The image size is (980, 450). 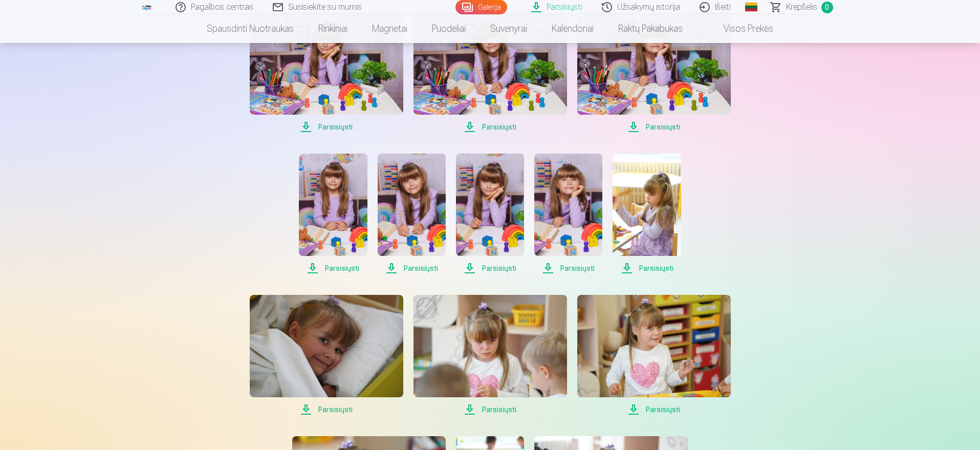 I want to click on a: Kalendoriai, so click(x=572, y=28).